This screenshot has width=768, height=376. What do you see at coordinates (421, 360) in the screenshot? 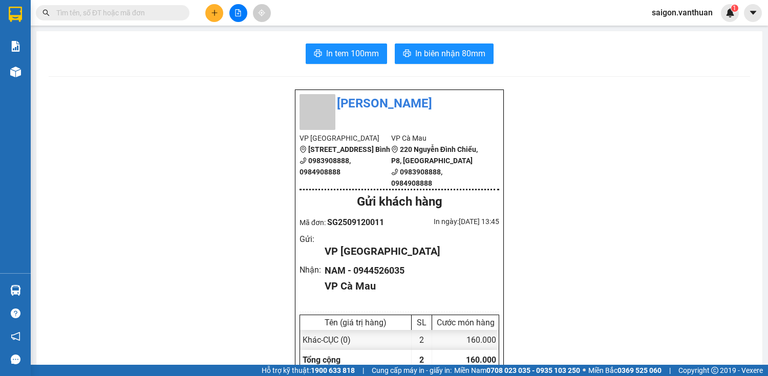
I see `span: 2` at bounding box center [421, 360].